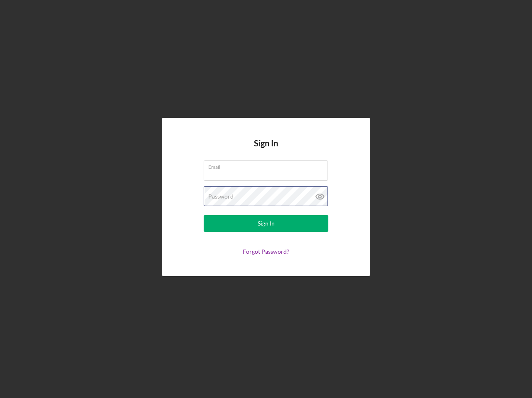 This screenshot has height=398, width=532. What do you see at coordinates (266, 223) in the screenshot?
I see `button: Sign In` at bounding box center [266, 223].